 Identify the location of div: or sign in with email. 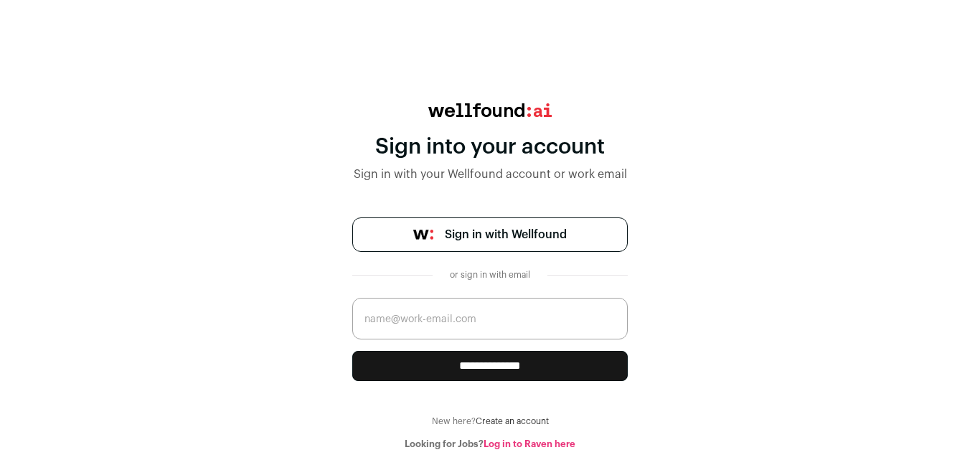
(490, 275).